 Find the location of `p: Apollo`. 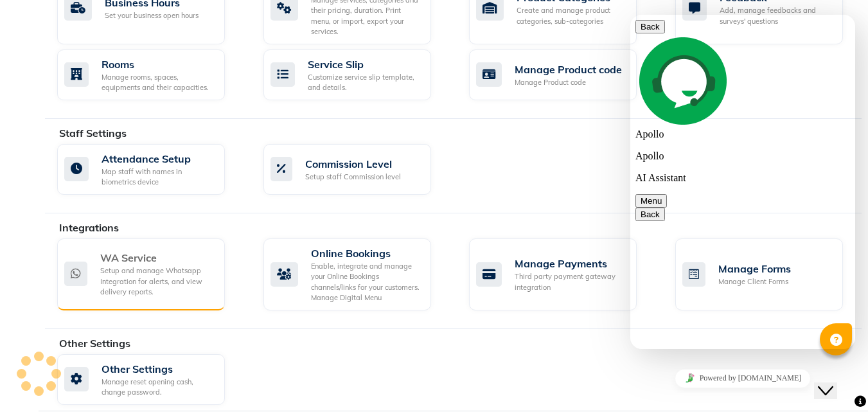

p: Apollo is located at coordinates (112, 142).